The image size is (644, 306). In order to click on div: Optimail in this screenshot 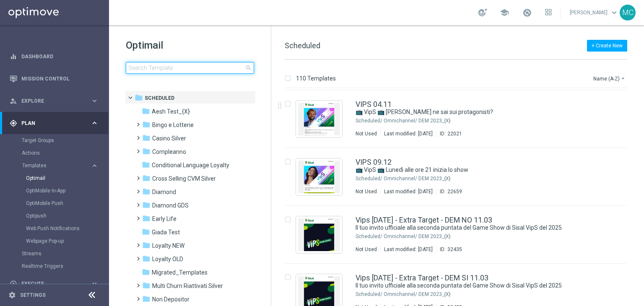, I will do `click(67, 178)`.